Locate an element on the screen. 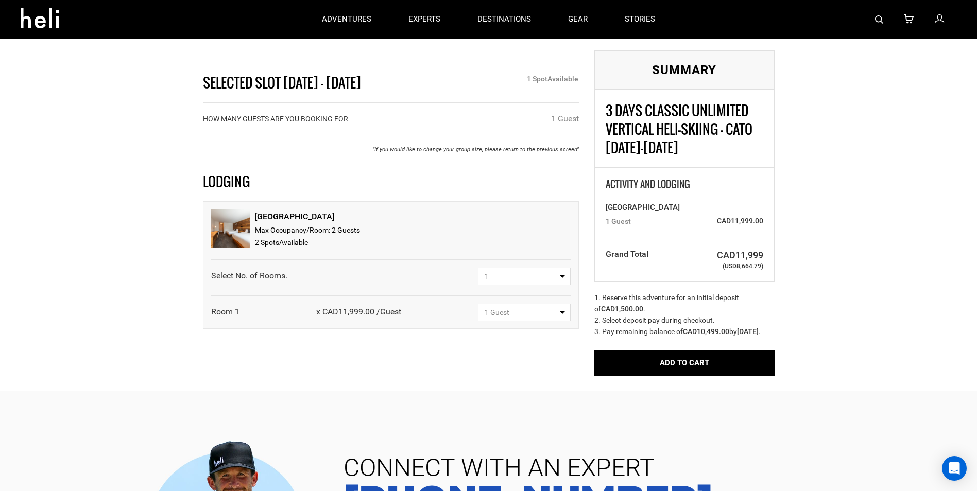  p: adventures is located at coordinates (346, 19).